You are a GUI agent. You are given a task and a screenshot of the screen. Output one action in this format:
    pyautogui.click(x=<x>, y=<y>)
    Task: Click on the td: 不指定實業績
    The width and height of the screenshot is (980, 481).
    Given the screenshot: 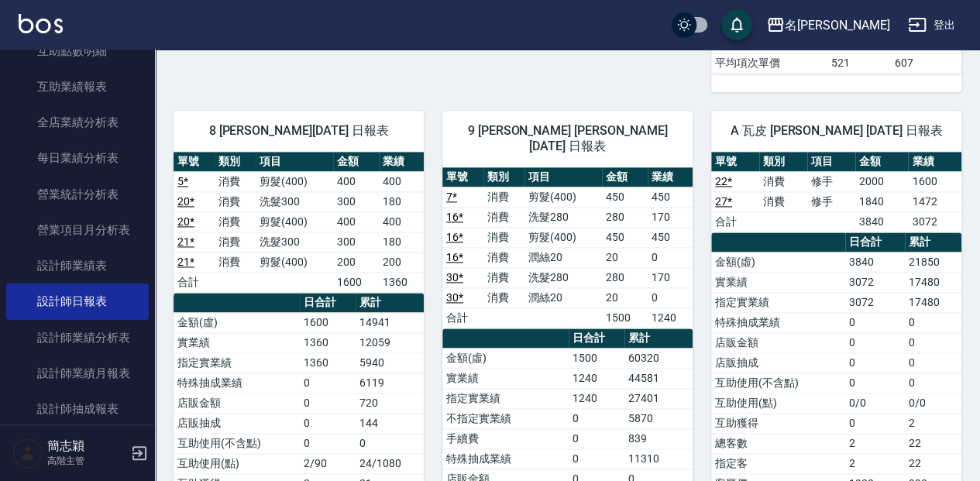 What is the action you would take?
    pyautogui.click(x=505, y=418)
    